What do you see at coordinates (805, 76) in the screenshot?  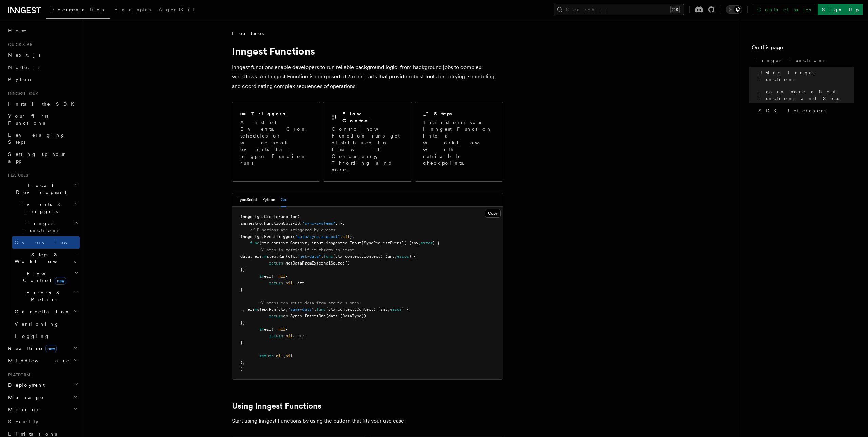 I see `a: Using Inngest Functions` at bounding box center [805, 76].